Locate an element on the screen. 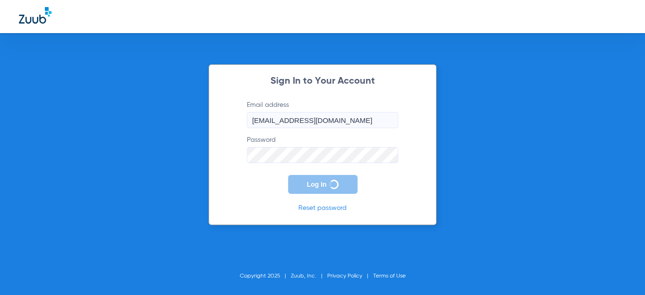  li: Copyright 2025 is located at coordinates (265, 276).